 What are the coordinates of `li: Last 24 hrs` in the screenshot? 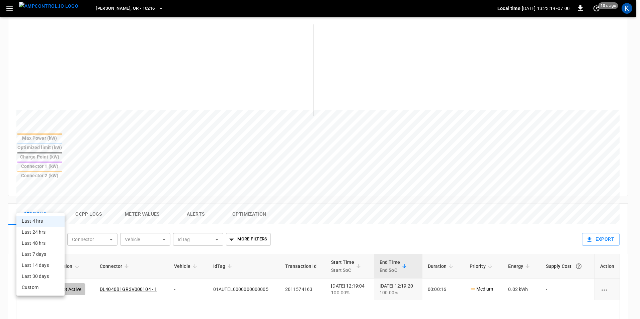 It's located at (40, 232).